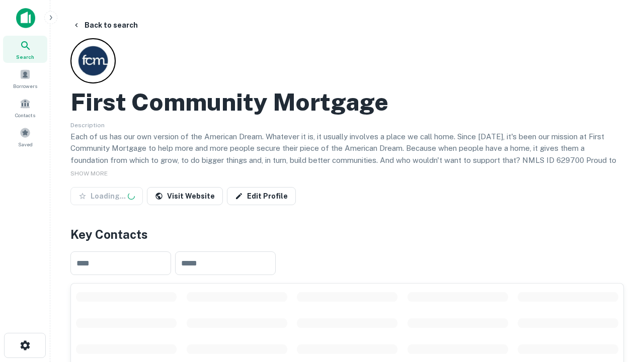 The height and width of the screenshot is (362, 644). What do you see at coordinates (25, 18) in the screenshot?
I see `img: capitalize-icon.png` at bounding box center [25, 18].